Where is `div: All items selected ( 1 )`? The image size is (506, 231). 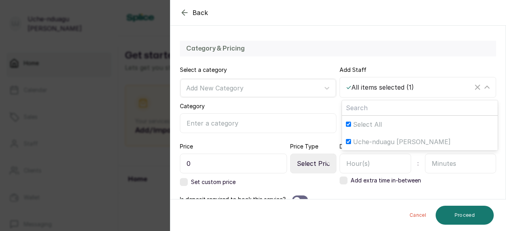
div: All items selected ( 1 ) is located at coordinates (409, 87).